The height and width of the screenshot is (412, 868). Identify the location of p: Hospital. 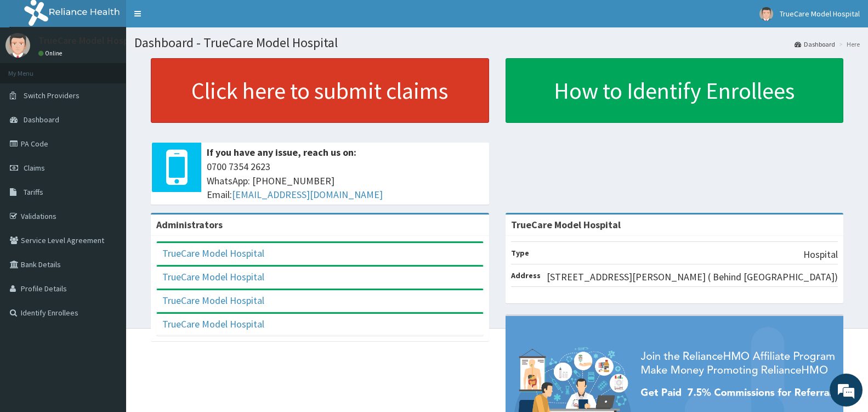
(820, 254).